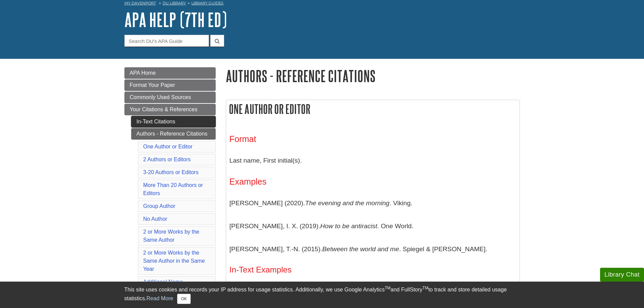 This screenshot has width=644, height=308. I want to click on h2: One Author or Editor, so click(373, 109).